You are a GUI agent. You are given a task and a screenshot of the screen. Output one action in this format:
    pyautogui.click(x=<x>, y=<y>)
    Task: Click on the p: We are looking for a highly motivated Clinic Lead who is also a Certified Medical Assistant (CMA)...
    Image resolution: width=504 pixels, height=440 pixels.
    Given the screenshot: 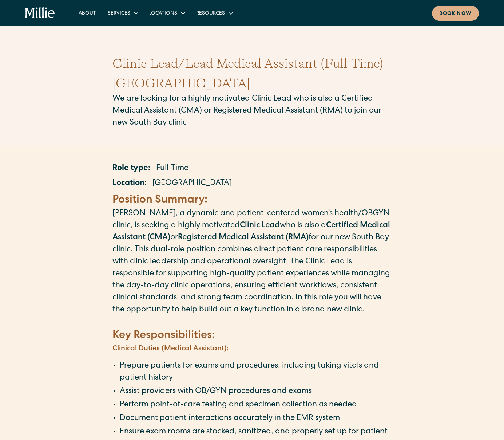 What is the action you would take?
    pyautogui.click(x=252, y=111)
    